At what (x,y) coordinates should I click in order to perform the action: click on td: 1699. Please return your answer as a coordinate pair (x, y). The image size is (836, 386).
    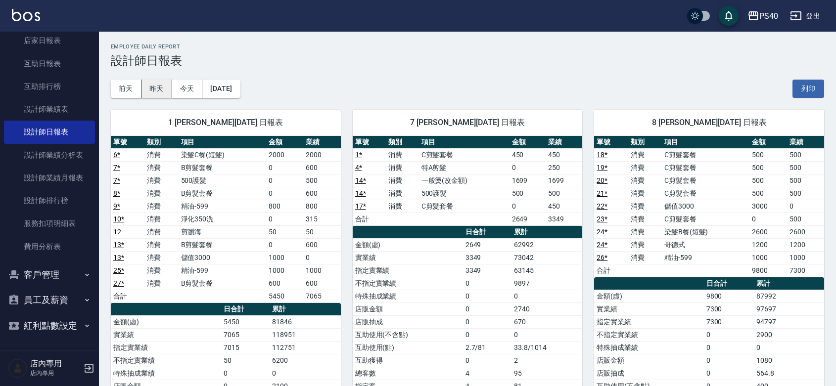
    Looking at the image, I should click on (528, 181).